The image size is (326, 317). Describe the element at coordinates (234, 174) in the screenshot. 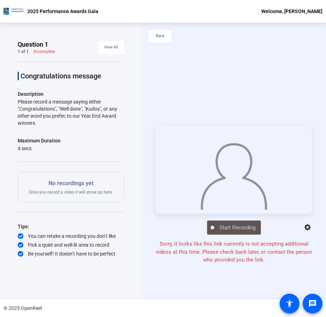

I see `img: overlay` at that location.